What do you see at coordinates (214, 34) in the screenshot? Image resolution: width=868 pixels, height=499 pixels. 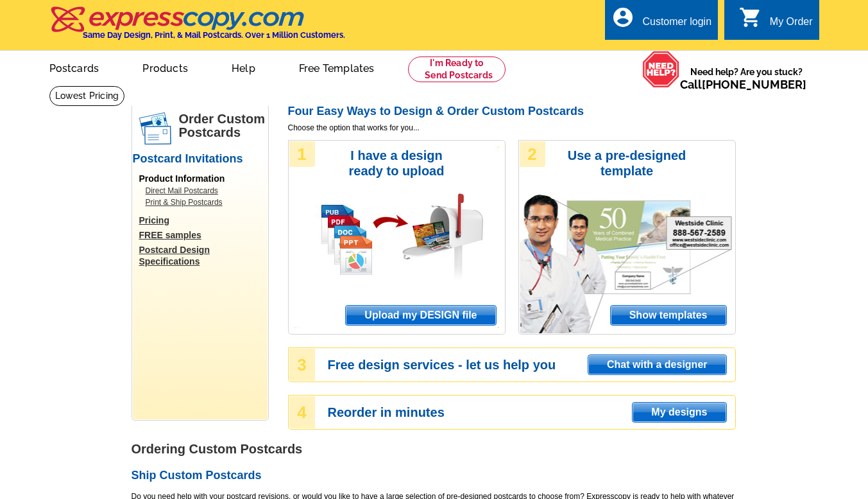 I see `h4: Same Day Design, Print, & Mail Postcards. Over 1 Million Customers.` at bounding box center [214, 34].